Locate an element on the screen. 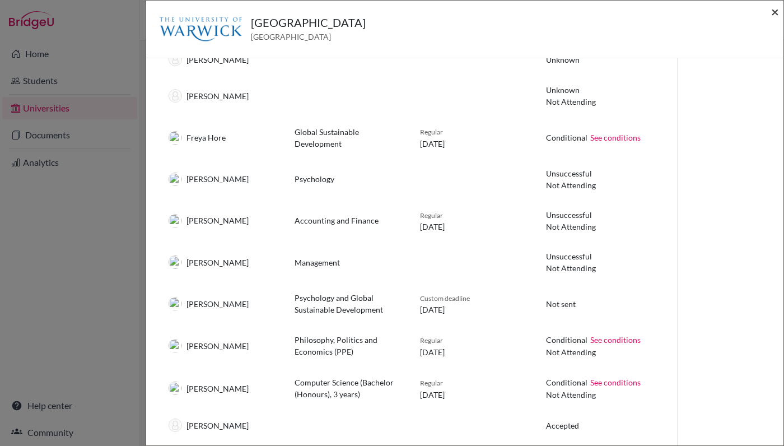  img: thumb_Fidan_Huseynova.jpg is located at coordinates (175, 262).